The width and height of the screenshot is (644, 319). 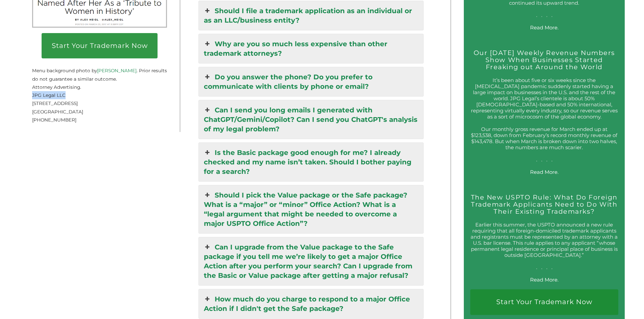 I want to click on p: Earlier this summer, the USPTO announced a new rule requiring that all foreign-domiciled trademar..., so click(x=544, y=246).